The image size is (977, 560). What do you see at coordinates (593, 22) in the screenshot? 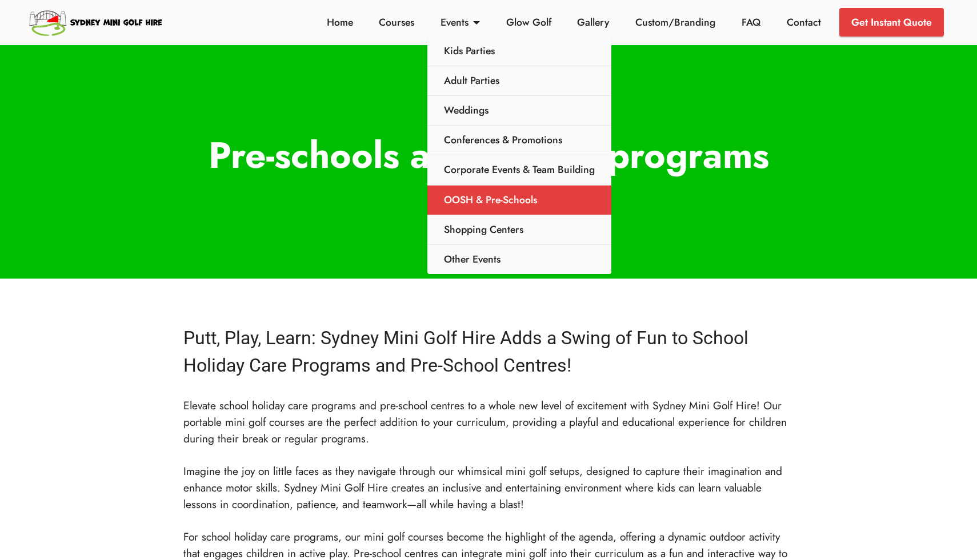
I see `a: Gallery` at bounding box center [593, 22].